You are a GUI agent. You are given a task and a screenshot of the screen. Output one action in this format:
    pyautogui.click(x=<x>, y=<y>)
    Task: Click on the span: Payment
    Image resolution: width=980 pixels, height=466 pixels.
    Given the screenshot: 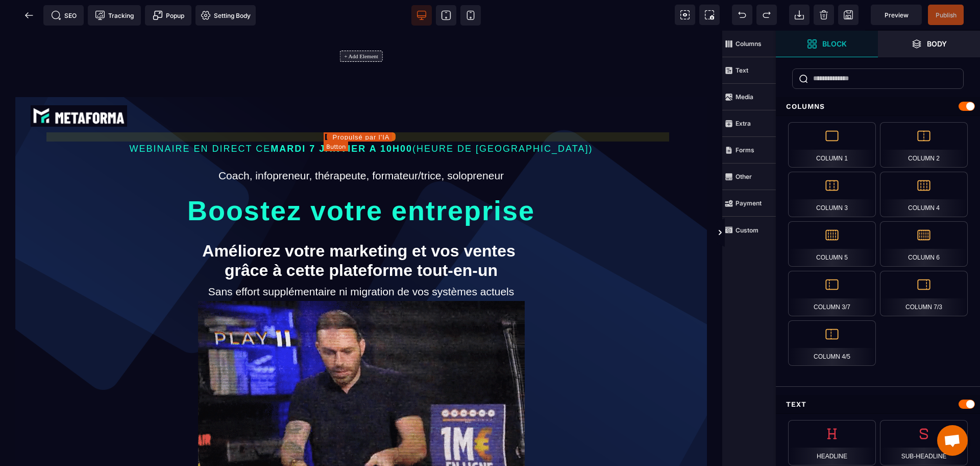 What is the action you would take?
    pyautogui.click(x=749, y=203)
    